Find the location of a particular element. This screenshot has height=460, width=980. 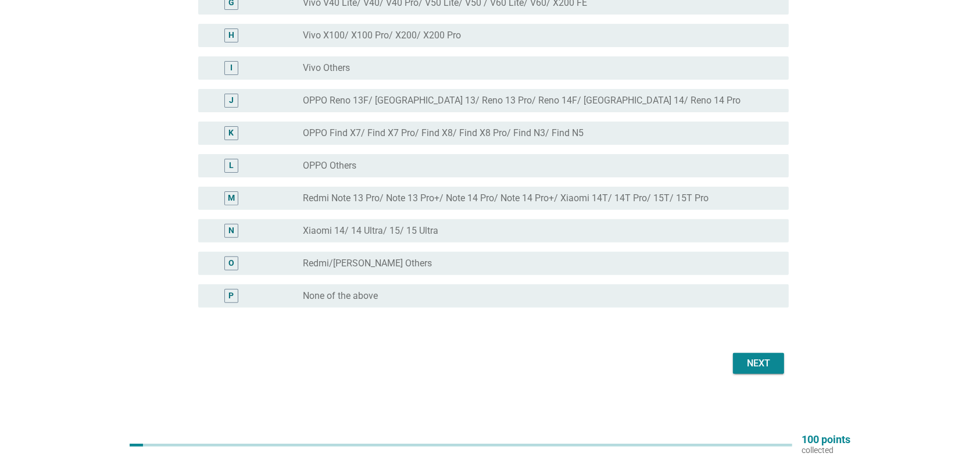

button: Next is located at coordinates (758, 363).